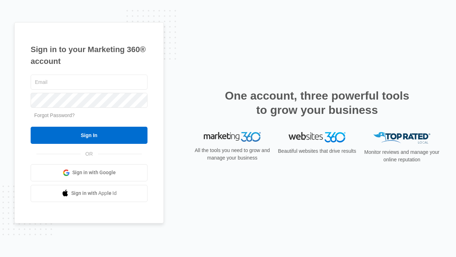 The width and height of the screenshot is (456, 257). Describe the element at coordinates (317, 103) in the screenshot. I see `h2: One account, three powerful tools to grow your business` at that location.